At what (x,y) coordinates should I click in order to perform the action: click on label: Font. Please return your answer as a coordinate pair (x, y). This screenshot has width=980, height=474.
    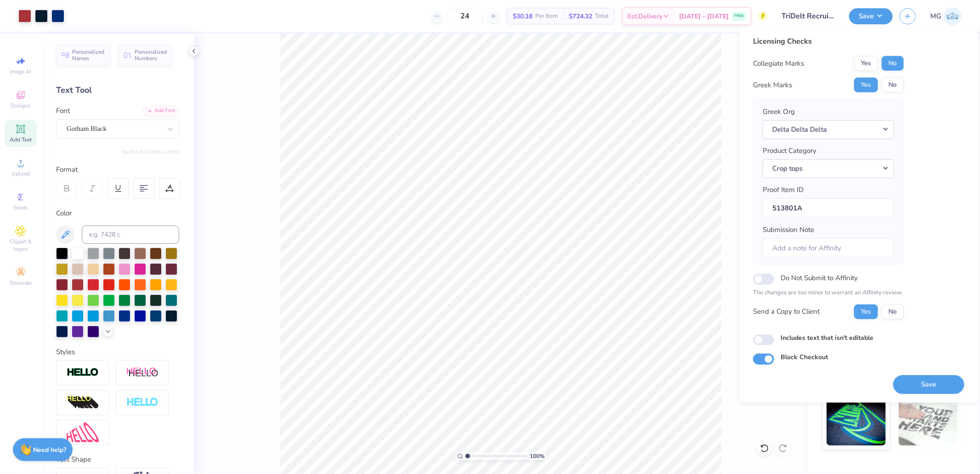
    Looking at the image, I should click on (63, 111).